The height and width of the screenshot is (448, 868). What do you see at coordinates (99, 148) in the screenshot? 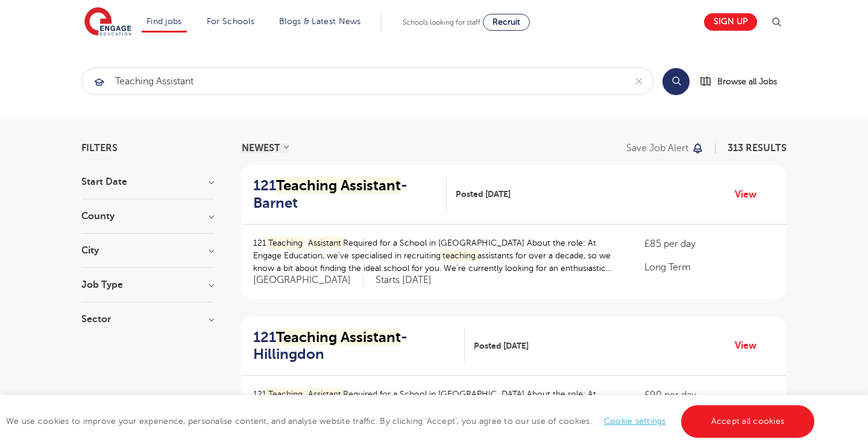
I see `span: Filters` at bounding box center [99, 148].